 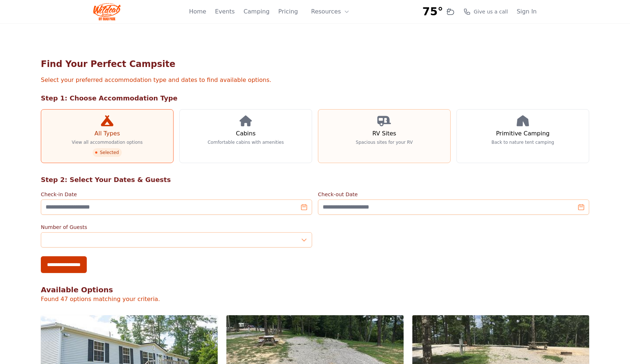 I want to click on a: Pricing, so click(x=288, y=12).